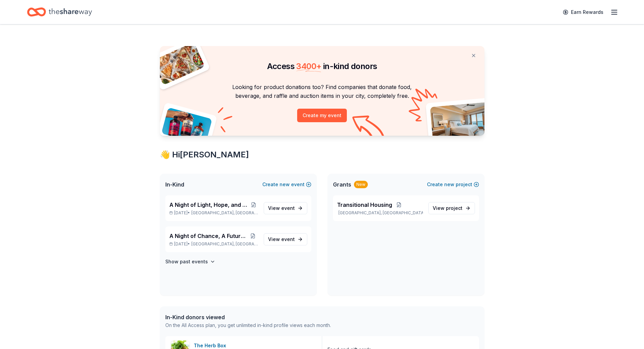  What do you see at coordinates (60, 12) in the screenshot?
I see `a: Home` at bounding box center [60, 12].